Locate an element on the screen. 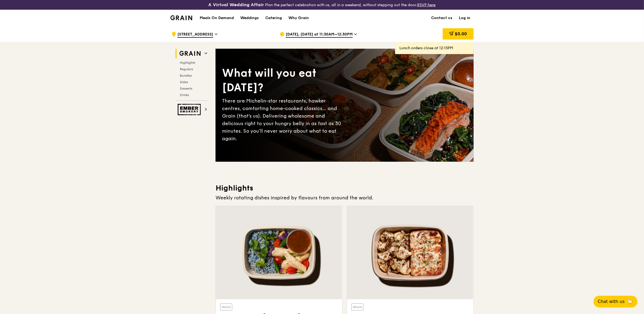  span: Chat with us is located at coordinates (612, 301).